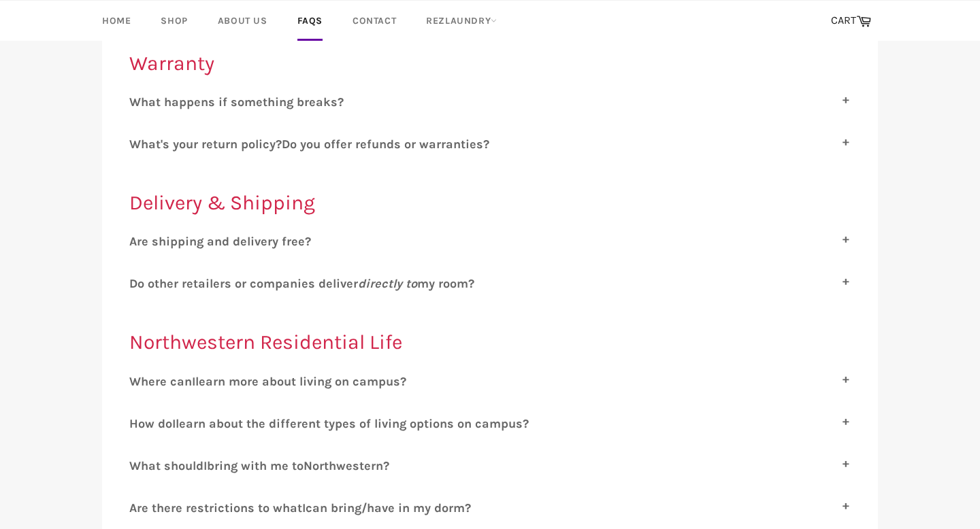 This screenshot has width=980, height=529. Describe the element at coordinates (490, 466) in the screenshot. I see `label: W I N` at that location.